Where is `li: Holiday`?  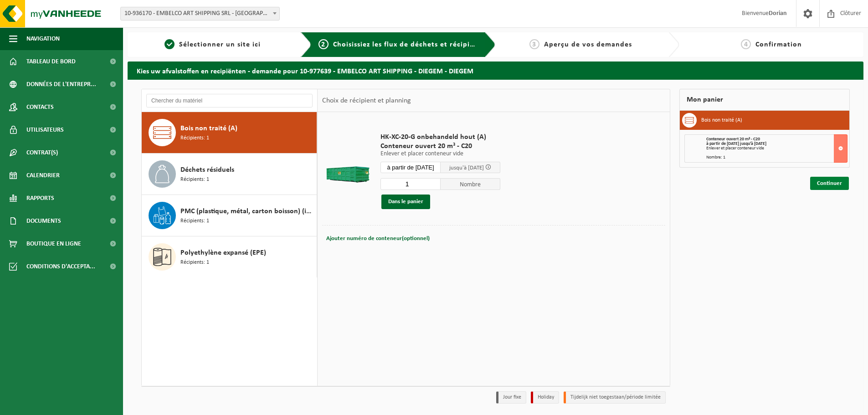
li: Holiday is located at coordinates (545, 397).